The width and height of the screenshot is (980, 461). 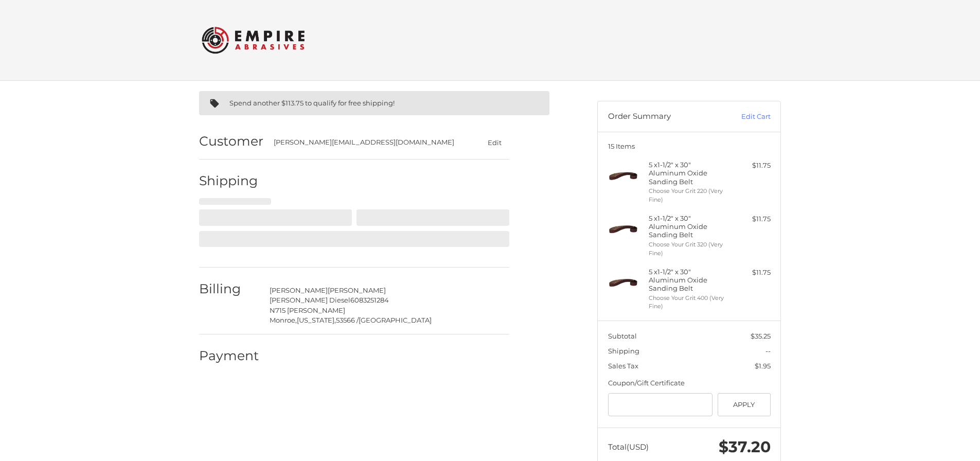 I want to click on h2: Customer, so click(x=231, y=141).